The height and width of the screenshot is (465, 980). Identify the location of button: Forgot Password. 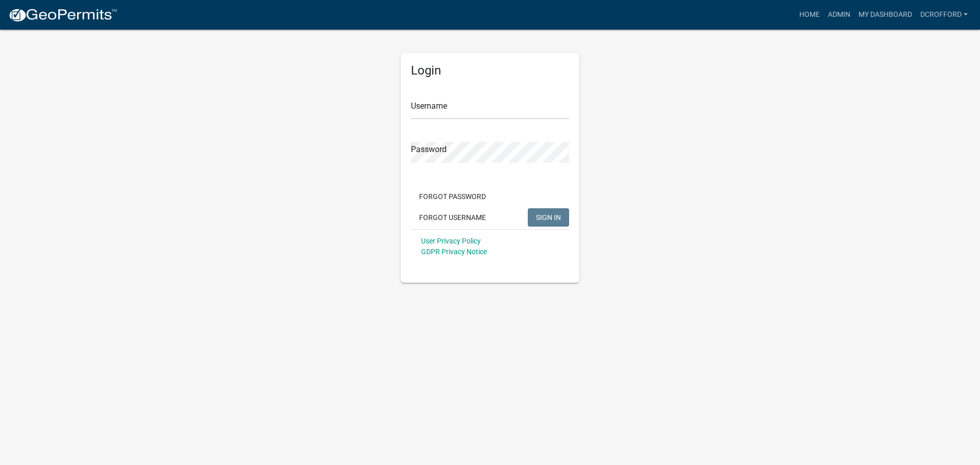
(452, 197).